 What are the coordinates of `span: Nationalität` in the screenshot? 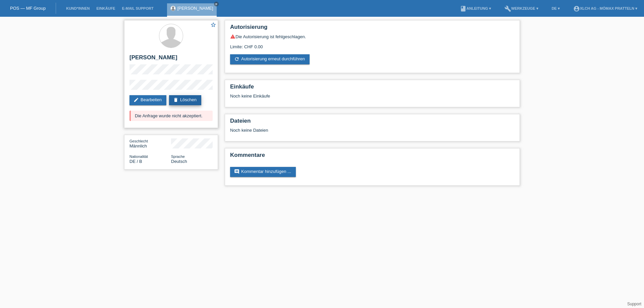 It's located at (138, 156).